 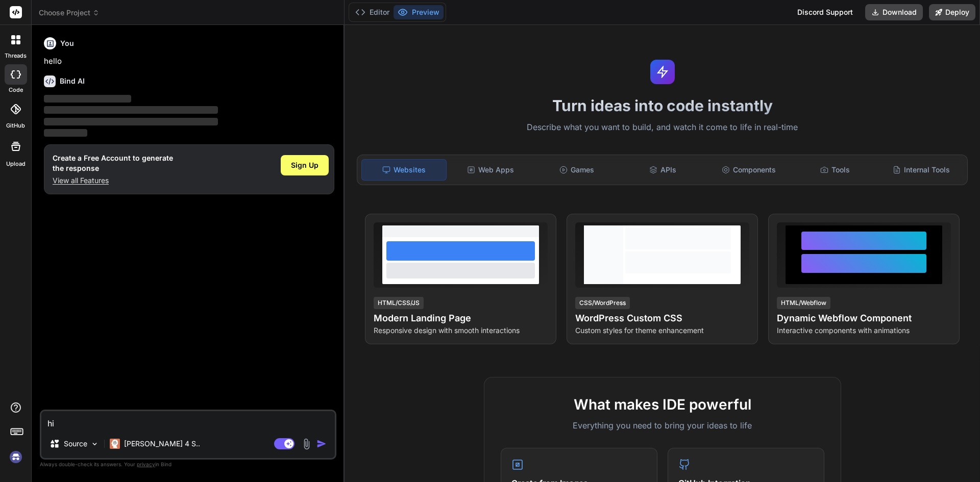 I want to click on textarea: hi, so click(x=188, y=420).